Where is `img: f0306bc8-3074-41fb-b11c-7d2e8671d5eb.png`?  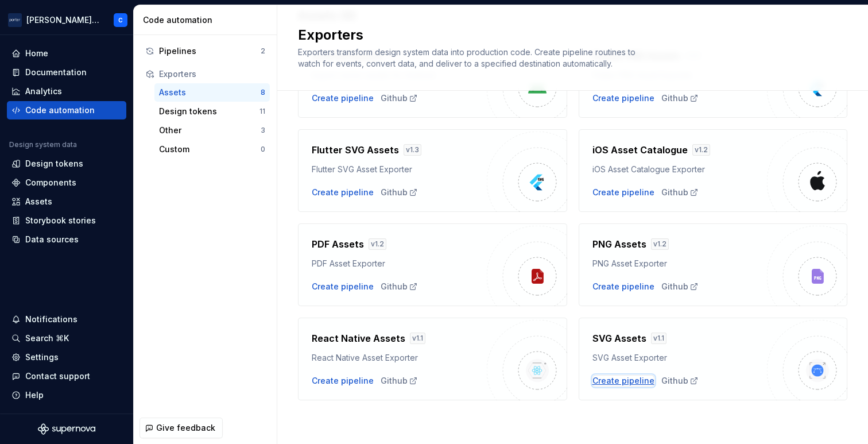
img: f0306bc8-3074-41fb-b11c-7d2e8671d5eb.png is located at coordinates (15, 20).